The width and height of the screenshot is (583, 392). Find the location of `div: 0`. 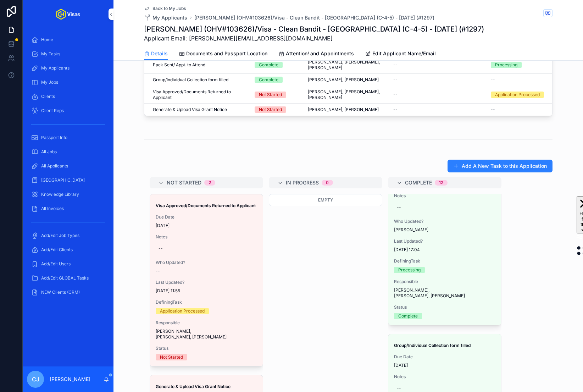

div: 0 is located at coordinates (327, 182).